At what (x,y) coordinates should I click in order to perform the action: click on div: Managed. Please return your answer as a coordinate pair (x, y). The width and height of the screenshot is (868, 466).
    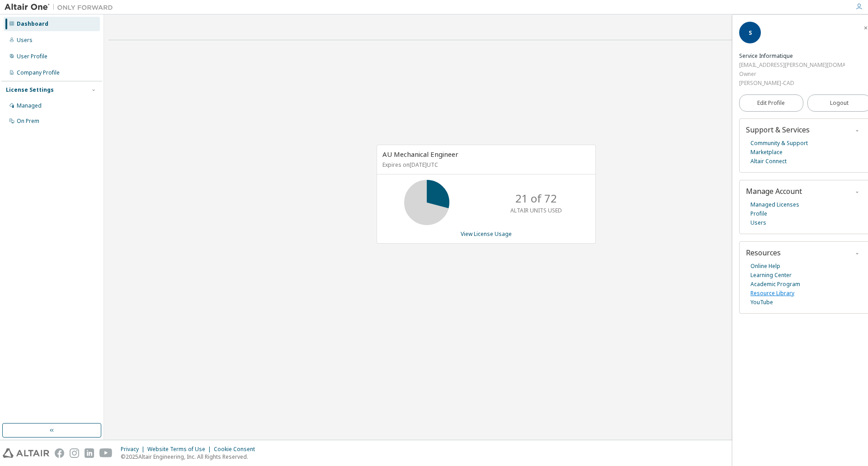
    Looking at the image, I should click on (29, 105).